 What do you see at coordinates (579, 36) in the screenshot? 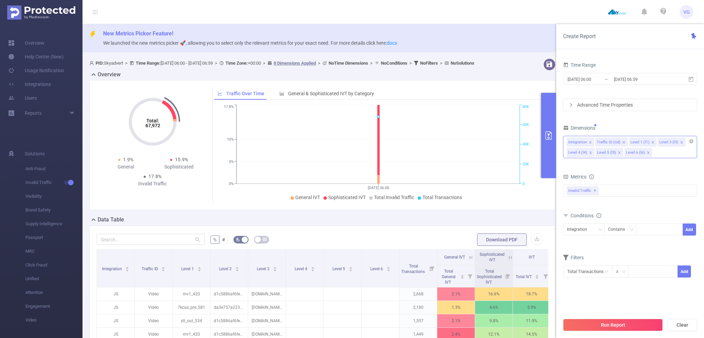
I see `span: Create Report` at bounding box center [579, 36].